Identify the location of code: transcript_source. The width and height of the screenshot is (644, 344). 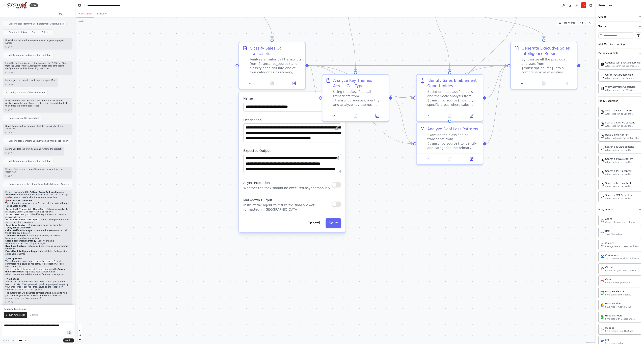
(21, 287).